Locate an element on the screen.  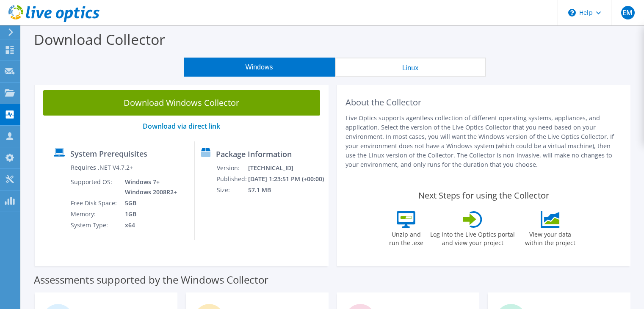
button: Windows is located at coordinates (259, 67).